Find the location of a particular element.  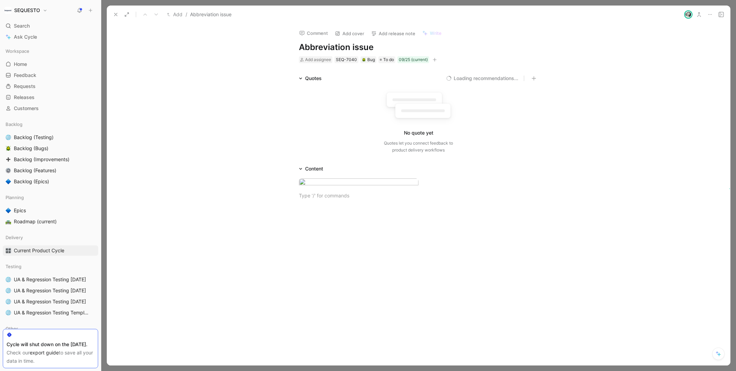

span: Current Product Cycle is located at coordinates (39, 251).